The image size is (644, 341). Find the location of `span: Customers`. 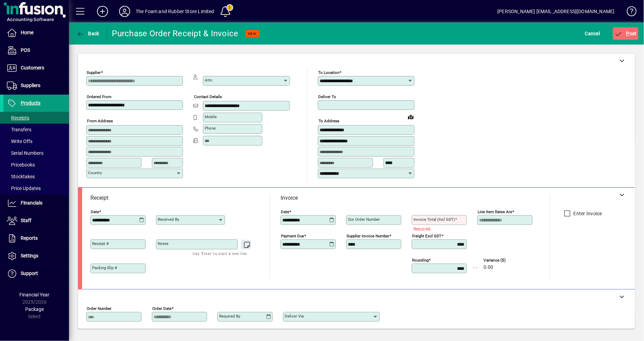

span: Customers is located at coordinates (32, 68).